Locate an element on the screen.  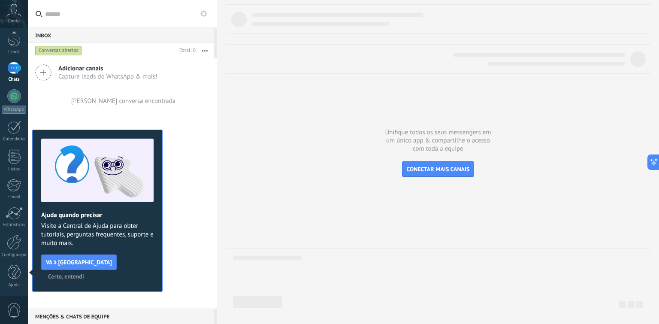
div: Total: 0 is located at coordinates (186, 51).